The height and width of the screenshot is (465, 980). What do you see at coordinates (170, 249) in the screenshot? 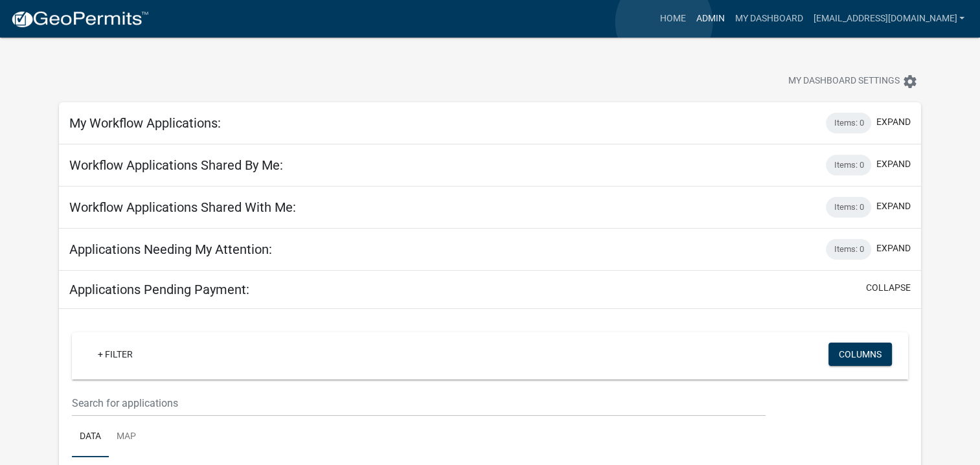
I see `h5: Applications Needing My Attention:` at bounding box center [170, 249].